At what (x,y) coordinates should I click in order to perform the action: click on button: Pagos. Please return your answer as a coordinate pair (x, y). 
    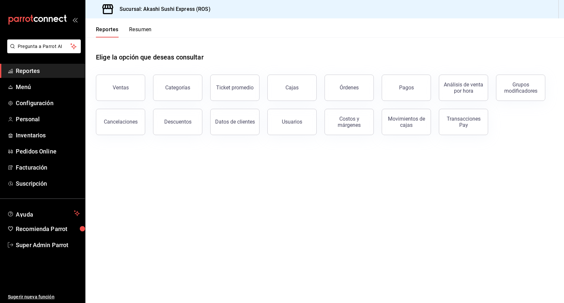
    Looking at the image, I should click on (406, 88).